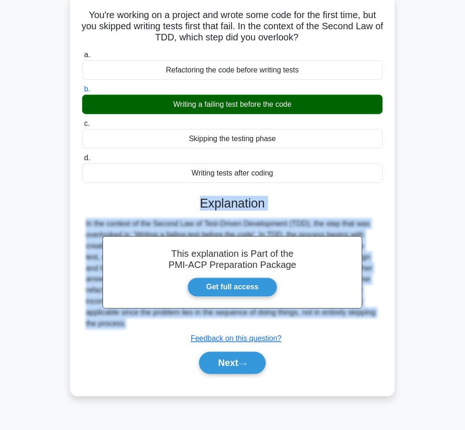  I want to click on div: Skipping the testing phase, so click(233, 139).